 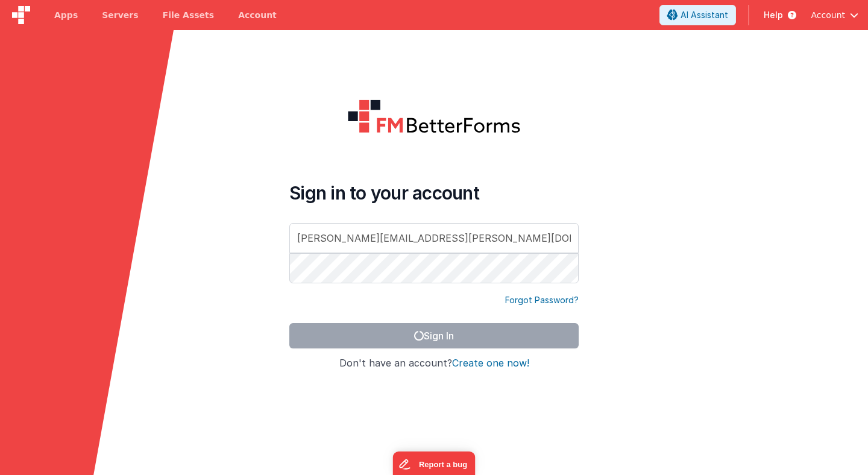 What do you see at coordinates (434, 364) in the screenshot?
I see `h4: Don't have an account?` at bounding box center [434, 364].